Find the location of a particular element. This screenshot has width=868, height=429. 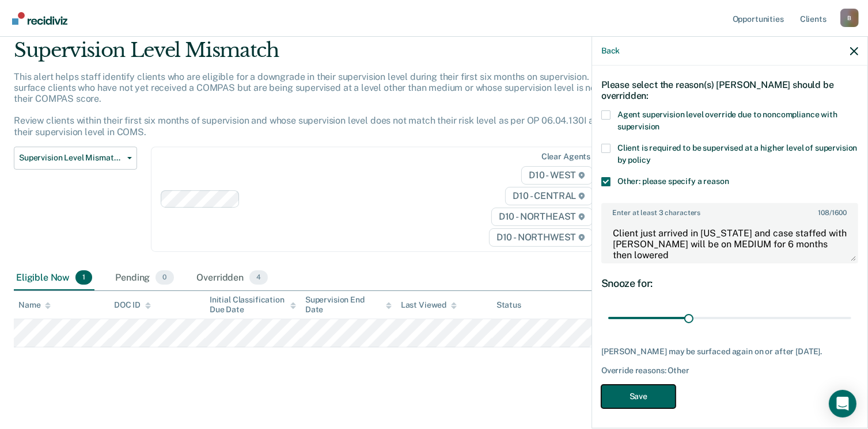

div: DOC ID is located at coordinates (133, 305).